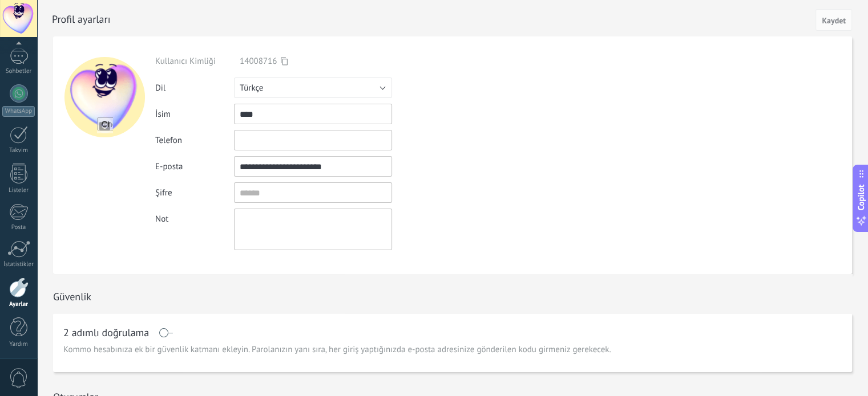  What do you see at coordinates (72, 296) in the screenshot?
I see `h1: Güvenlik` at bounding box center [72, 296].